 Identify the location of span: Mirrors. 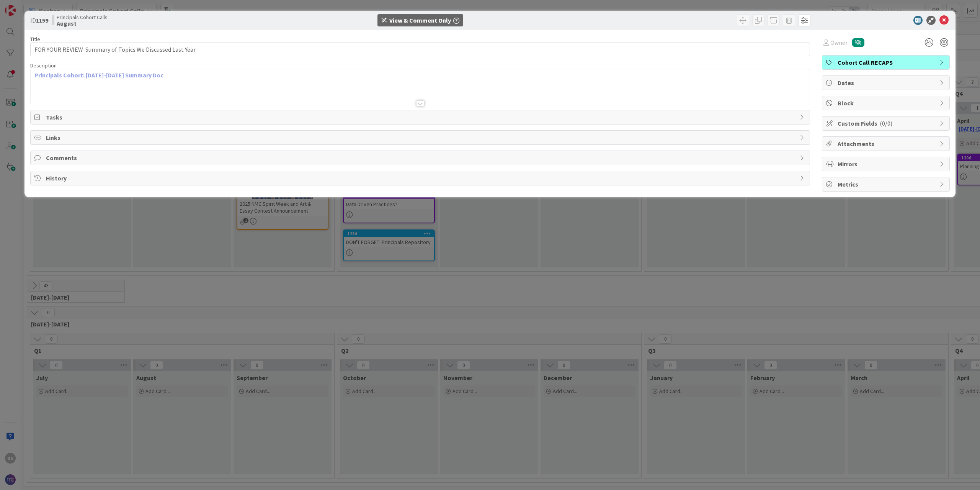
(887, 164).